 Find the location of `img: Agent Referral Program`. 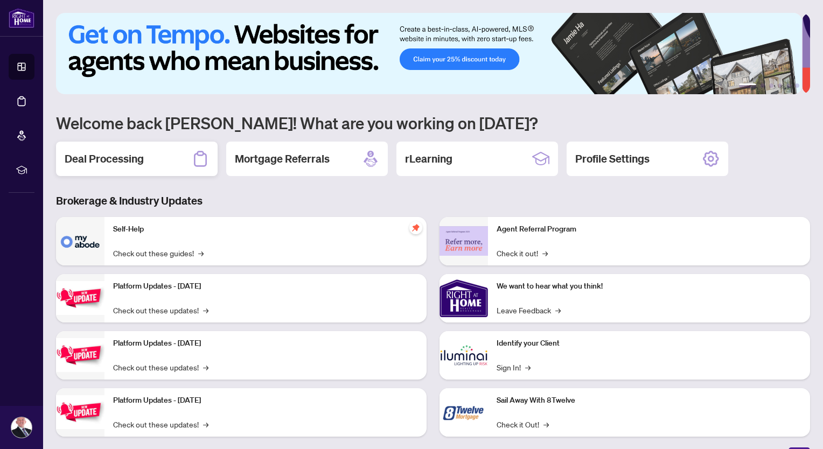

img: Agent Referral Program is located at coordinates (464, 241).